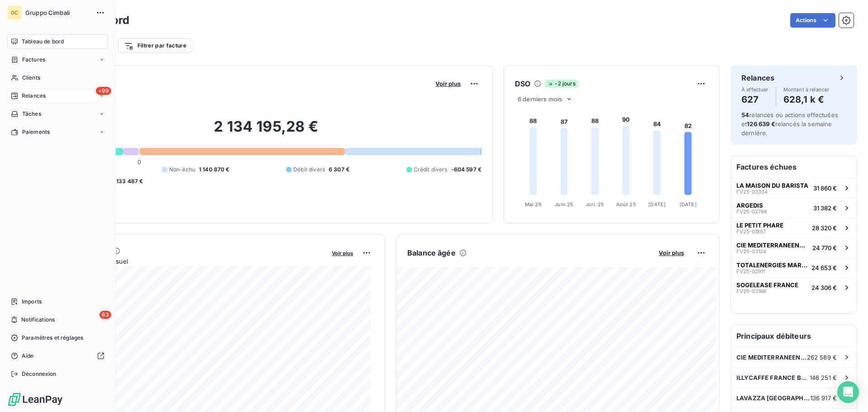 This screenshot has height=412, width=868. I want to click on span: FV25-02911, so click(750, 271).